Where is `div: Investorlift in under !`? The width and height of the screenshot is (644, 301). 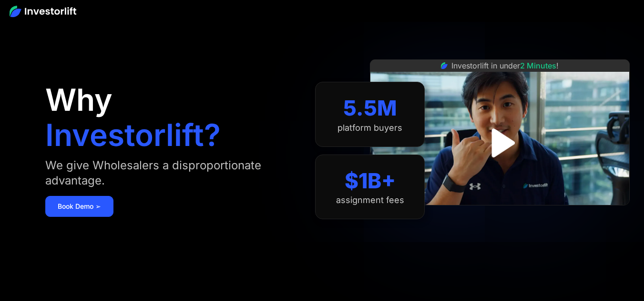 div: Investorlift in under ! is located at coordinates (505, 66).